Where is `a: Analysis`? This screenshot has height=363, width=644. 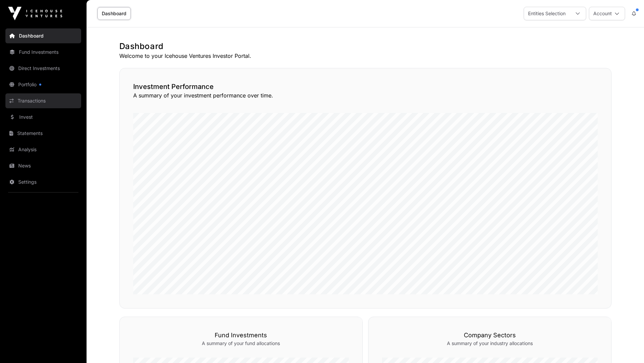 a: Analysis is located at coordinates (43, 150).